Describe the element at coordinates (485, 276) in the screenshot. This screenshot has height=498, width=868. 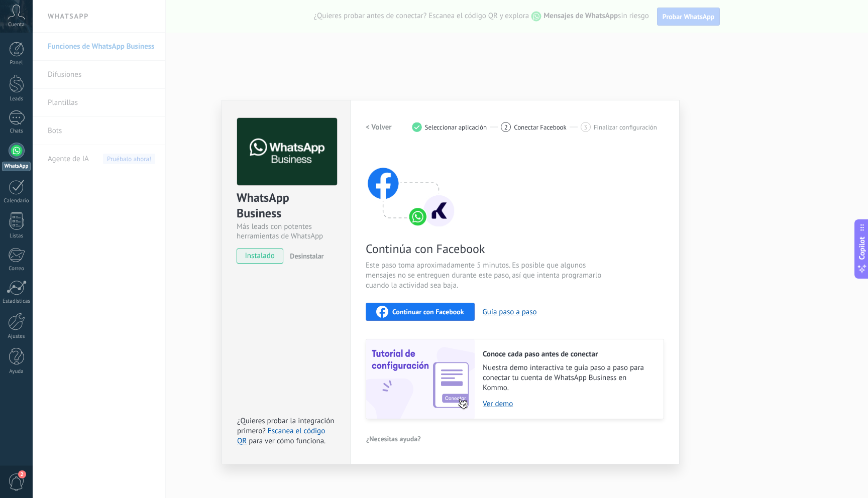
I see `span: Este paso toma aproximadamente 5 minutos. Es posible que algunos mensajes no se entreguen durante...` at that location.